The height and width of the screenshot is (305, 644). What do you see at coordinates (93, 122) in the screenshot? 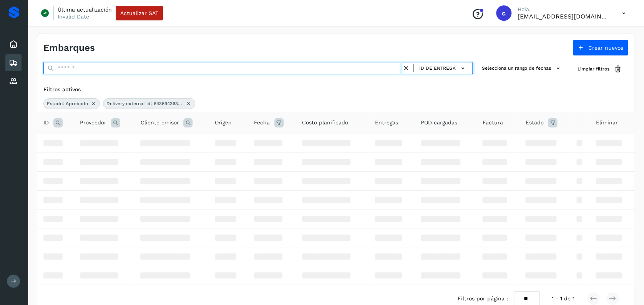
I see `span: Proveedor` at bounding box center [93, 122].